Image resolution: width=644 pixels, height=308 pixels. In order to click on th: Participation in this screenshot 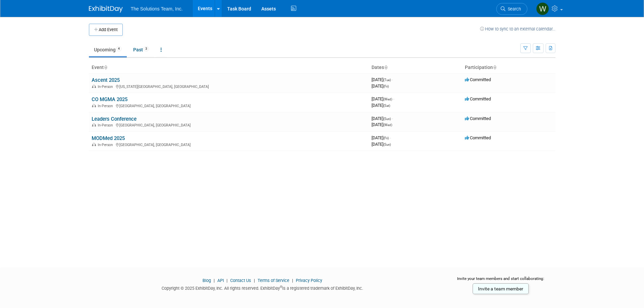, I will do `click(509, 68)`.